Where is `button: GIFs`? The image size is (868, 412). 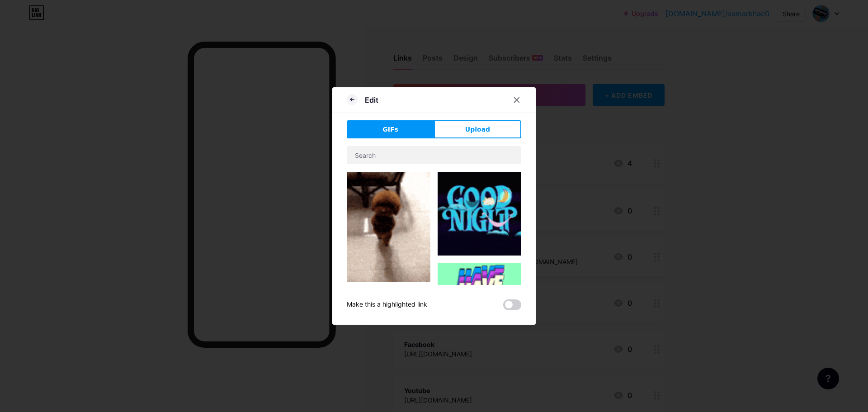 button: GIFs is located at coordinates (391, 129).